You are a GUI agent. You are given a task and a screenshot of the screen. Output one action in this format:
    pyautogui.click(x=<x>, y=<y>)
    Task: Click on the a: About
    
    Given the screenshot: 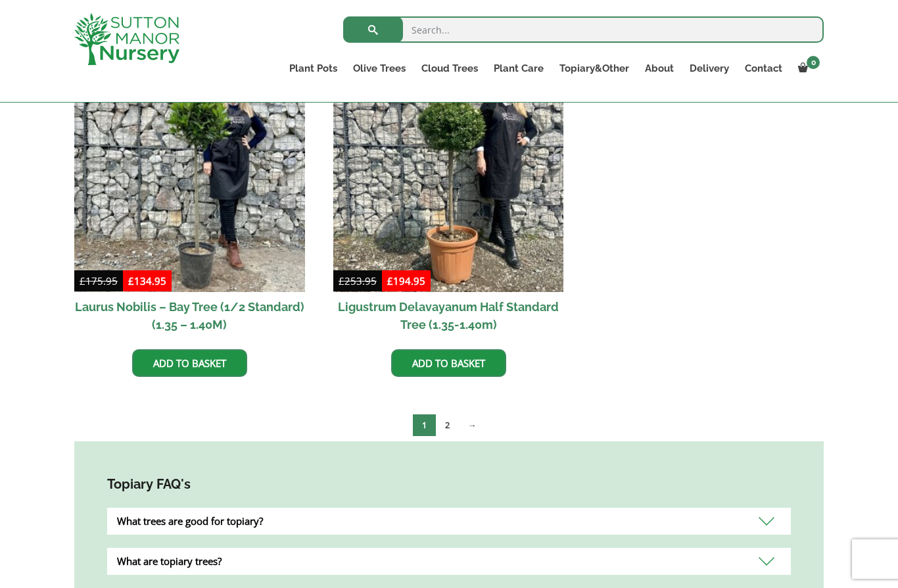 What is the action you would take?
    pyautogui.click(x=660, y=68)
    